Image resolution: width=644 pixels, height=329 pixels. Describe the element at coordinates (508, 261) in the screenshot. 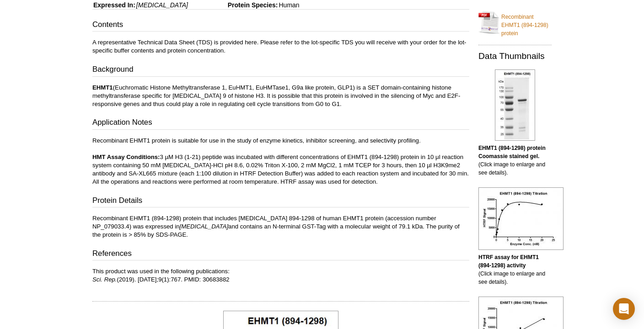

I see `b: HTRF assay for EHMT1 (894-1298) activity` at that location.